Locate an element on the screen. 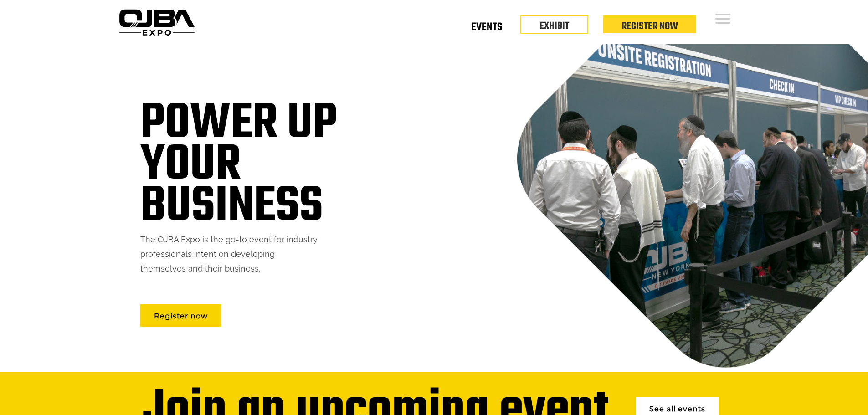 This screenshot has height=415, width=868. p: The OJBA Expo is the go-to event for industry professionals intent on developing themselves and t... is located at coordinates (239, 254).